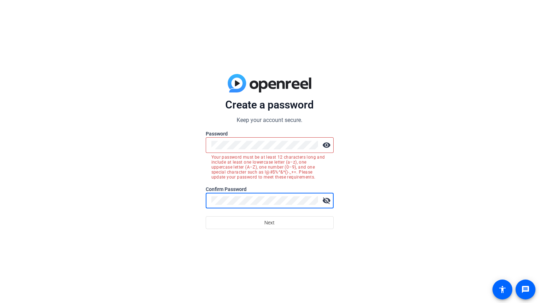 This screenshot has width=539, height=303. I want to click on mat-icon: message, so click(526, 289).